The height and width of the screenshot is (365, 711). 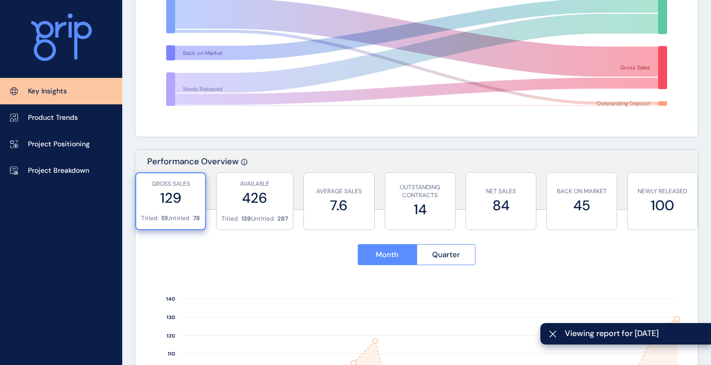 What do you see at coordinates (59, 144) in the screenshot?
I see `p: Project Positioning` at bounding box center [59, 144].